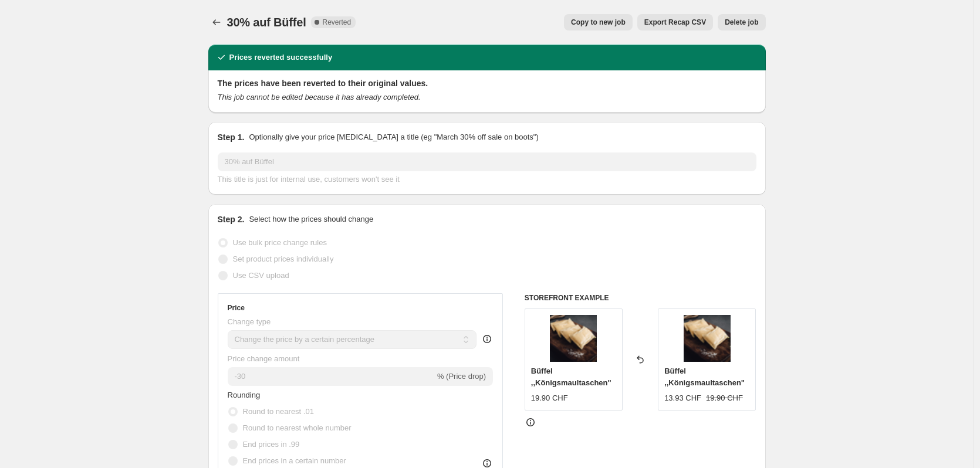 The height and width of the screenshot is (468, 980). I want to click on h2: Prices reverted successfully, so click(281, 58).